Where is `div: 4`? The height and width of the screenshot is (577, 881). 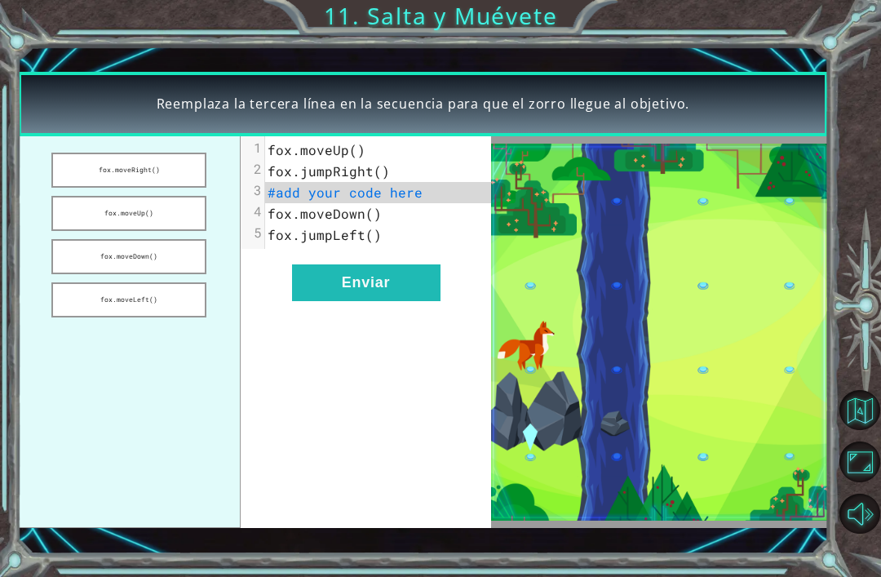 div: 4 is located at coordinates (252, 211).